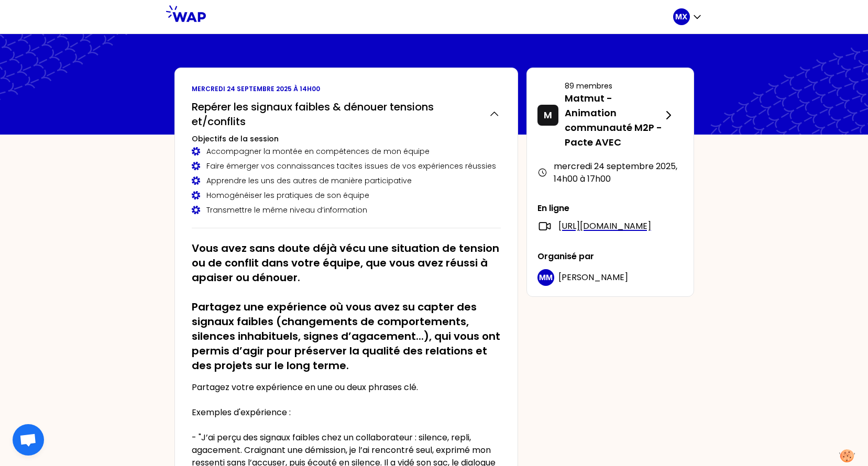 Image resolution: width=868 pixels, height=466 pixels. I want to click on p: MX, so click(681, 17).